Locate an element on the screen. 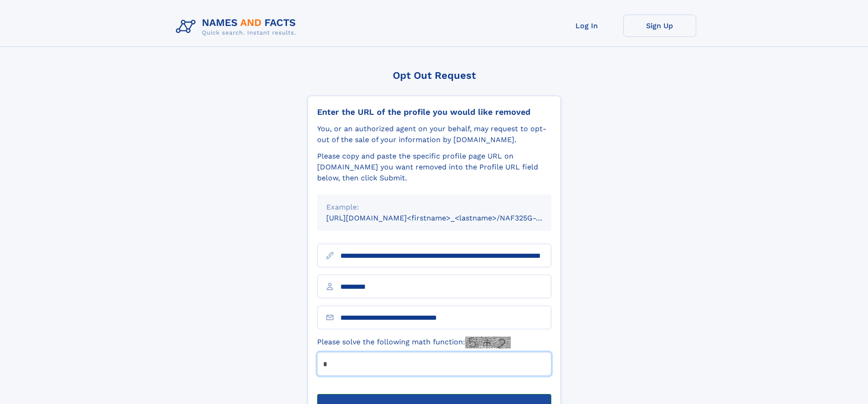 This screenshot has width=868, height=404. div: Enter the URL of the profile you would like removed is located at coordinates (434, 112).